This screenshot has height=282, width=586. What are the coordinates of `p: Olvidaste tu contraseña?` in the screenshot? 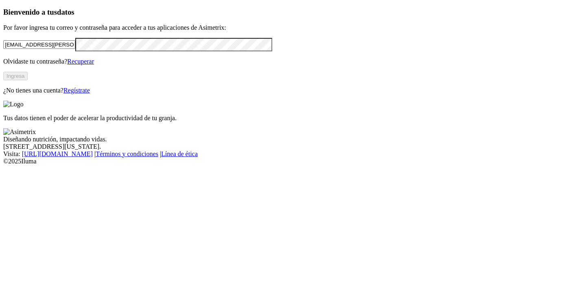 It's located at (293, 61).